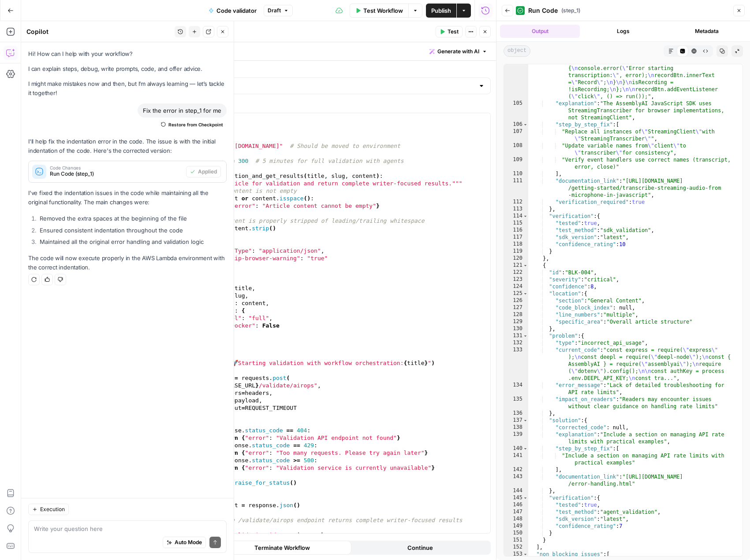 The image size is (750, 560). What do you see at coordinates (525, 421) in the screenshot?
I see `span: Toggle code folding, rows 137 through 144` at bounding box center [525, 421].